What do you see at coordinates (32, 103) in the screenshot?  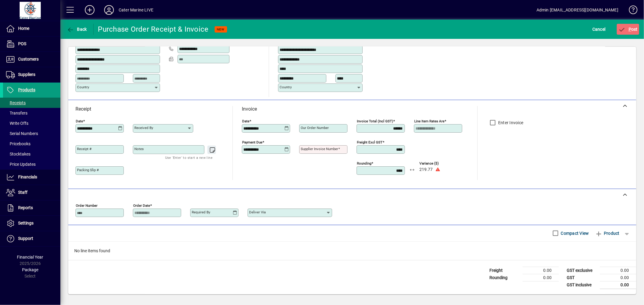 I see `a: Receipts` at bounding box center [32, 103].